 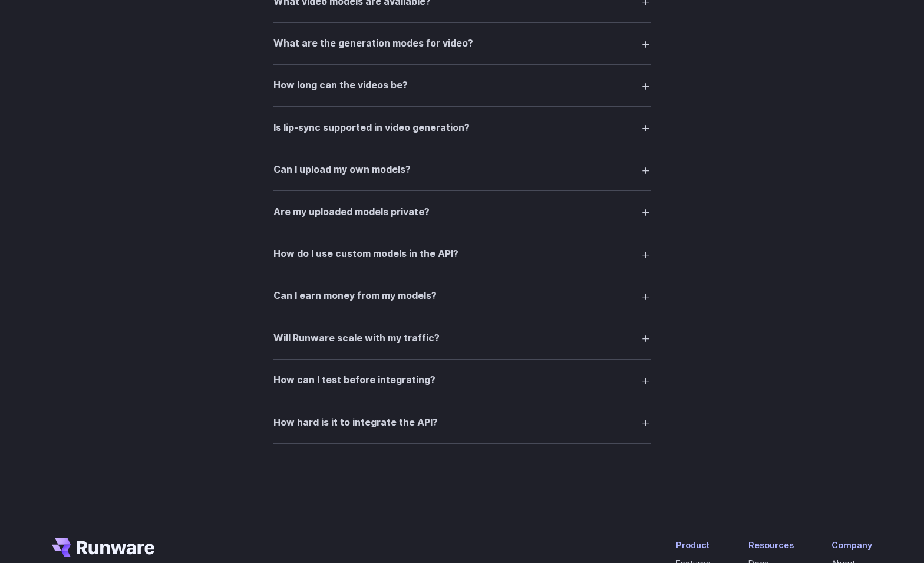 What do you see at coordinates (462, 170) in the screenshot?
I see `summary: Can I upload my own models?` at bounding box center [462, 170].